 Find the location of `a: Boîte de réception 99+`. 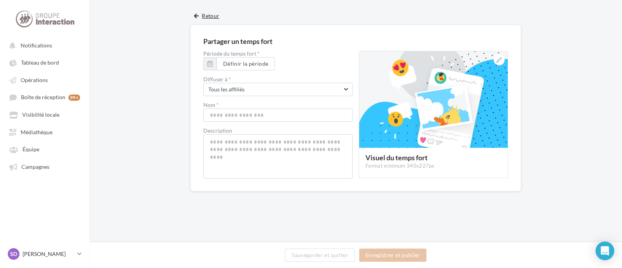

a: Boîte de réception 99+ is located at coordinates (45, 97).